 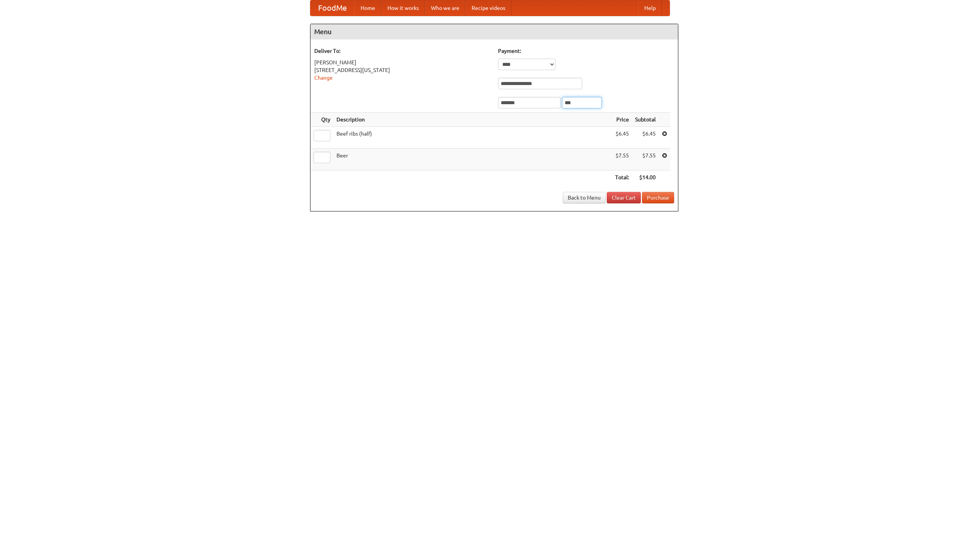 I want to click on td: Beef ribs (half), so click(x=473, y=137).